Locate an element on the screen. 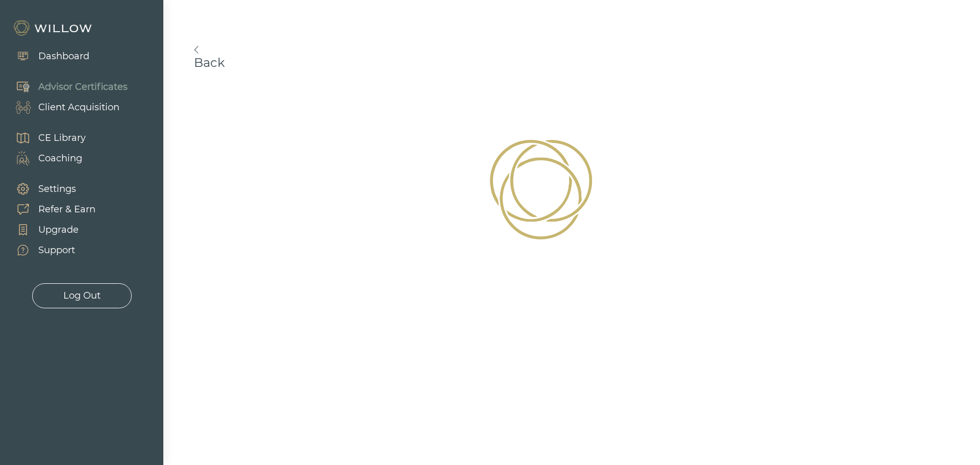 Image resolution: width=980 pixels, height=465 pixels. a: Upgrade is located at coordinates (50, 229).